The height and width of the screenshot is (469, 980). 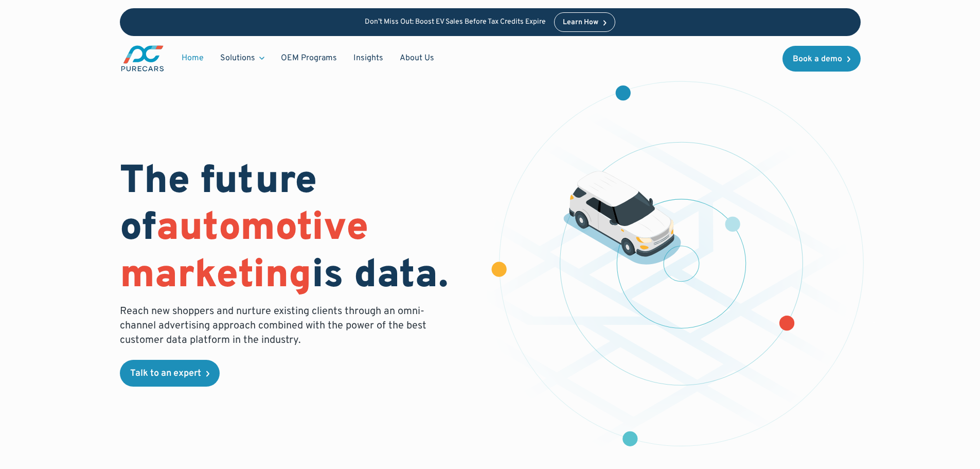 What do you see at coordinates (309, 58) in the screenshot?
I see `a: OEM Programs` at bounding box center [309, 58].